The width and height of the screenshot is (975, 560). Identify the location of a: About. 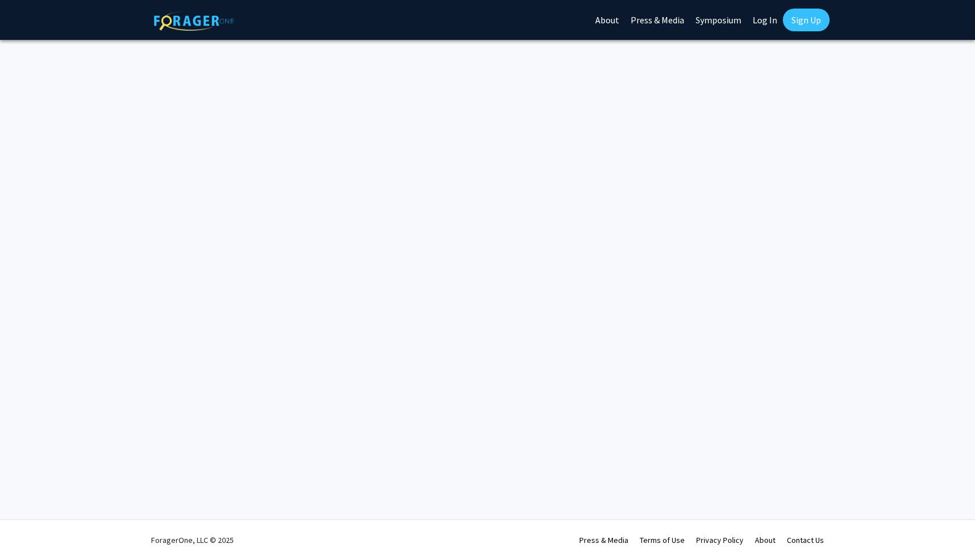
(765, 540).